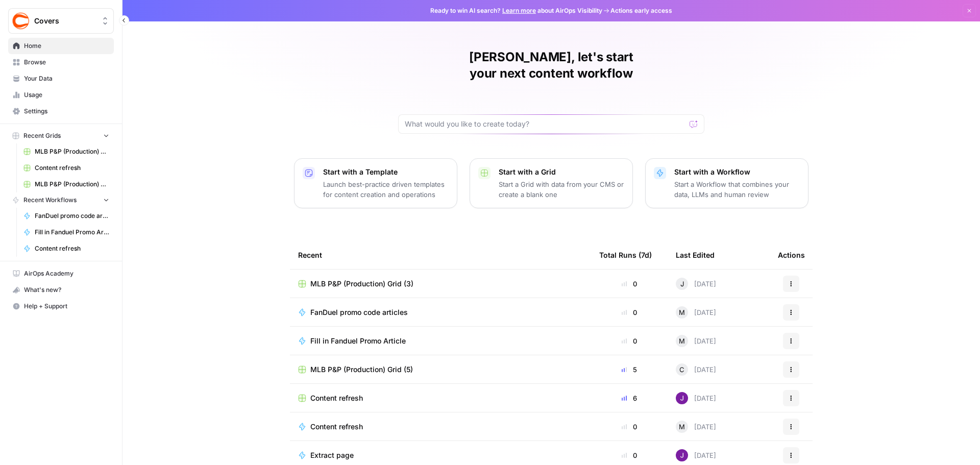 The height and width of the screenshot is (465, 980). What do you see at coordinates (551, 183) in the screenshot?
I see `button: Start with a GridStart a Grid with data from your CMS or create a blank one` at bounding box center [551, 183].